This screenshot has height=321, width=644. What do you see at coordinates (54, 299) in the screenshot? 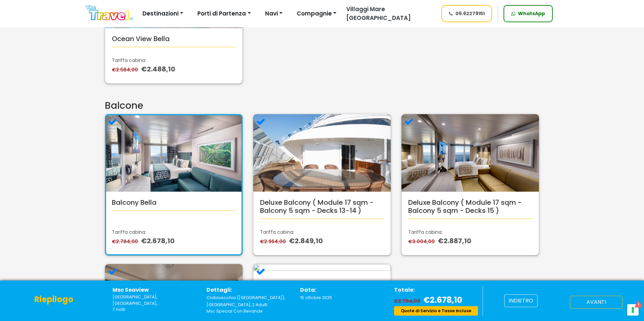
I see `h4: Riepilogo` at bounding box center [54, 299].